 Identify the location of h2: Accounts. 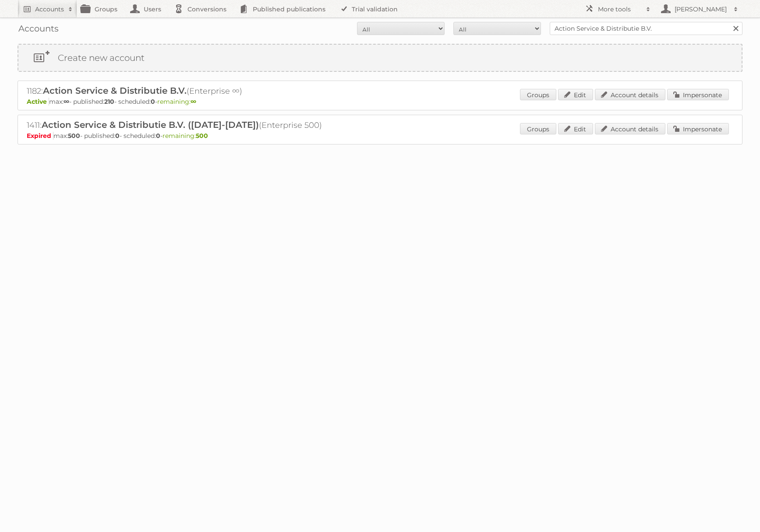
(50, 9).